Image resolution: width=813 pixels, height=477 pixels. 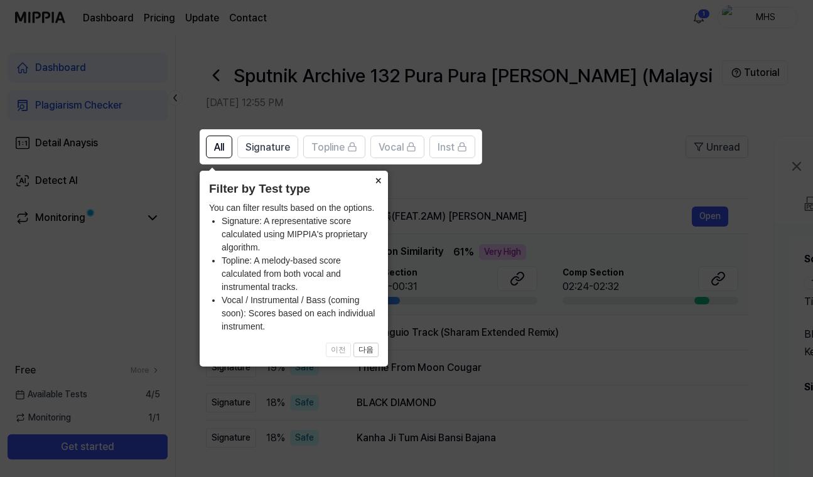 I want to click on span: Topline, so click(x=328, y=148).